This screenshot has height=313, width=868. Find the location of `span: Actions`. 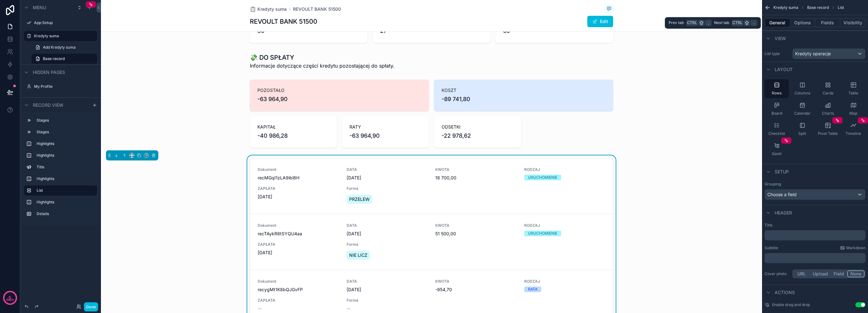

span: Actions is located at coordinates (785, 293).